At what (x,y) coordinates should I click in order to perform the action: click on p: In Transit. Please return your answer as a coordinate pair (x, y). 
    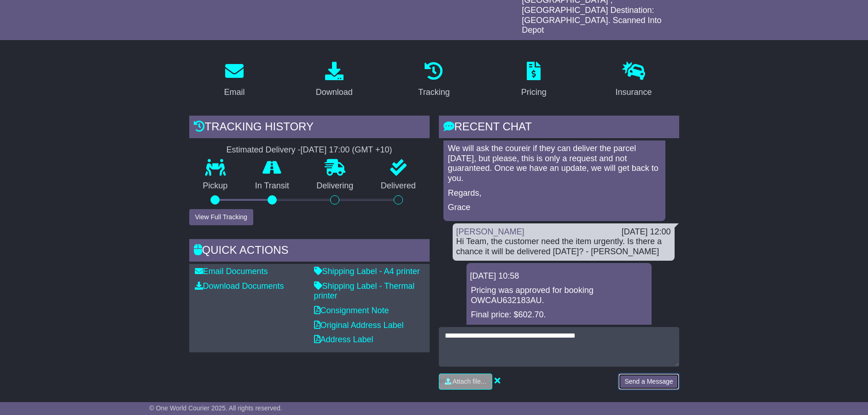
    Looking at the image, I should click on (272, 186).